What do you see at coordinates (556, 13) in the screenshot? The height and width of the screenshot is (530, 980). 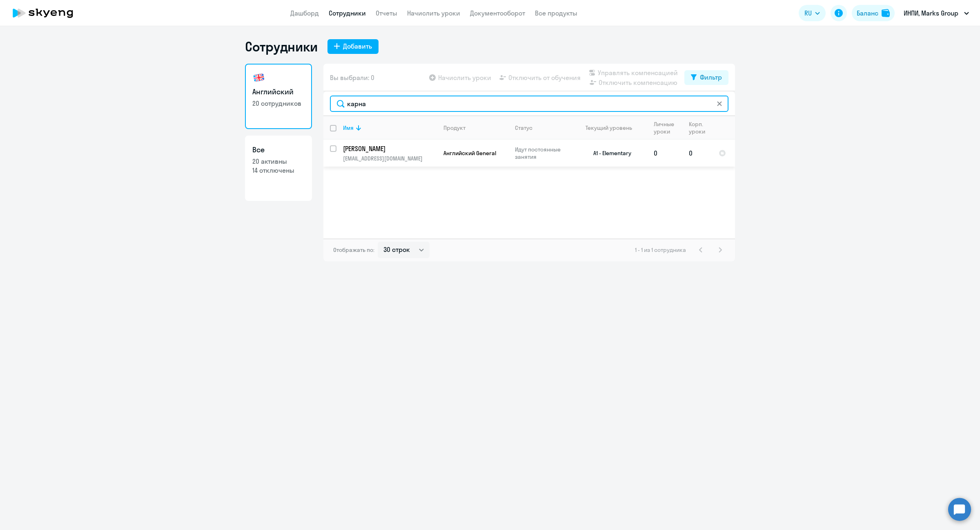 I see `a: Все продукты` at bounding box center [556, 13].